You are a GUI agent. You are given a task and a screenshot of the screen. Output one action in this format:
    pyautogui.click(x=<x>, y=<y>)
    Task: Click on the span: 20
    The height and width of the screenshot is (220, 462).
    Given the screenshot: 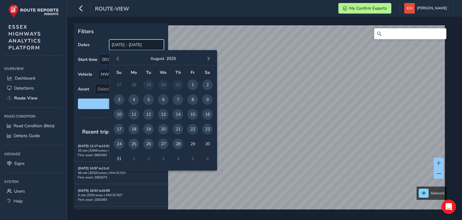 What is the action you would take?
    pyautogui.click(x=163, y=129)
    